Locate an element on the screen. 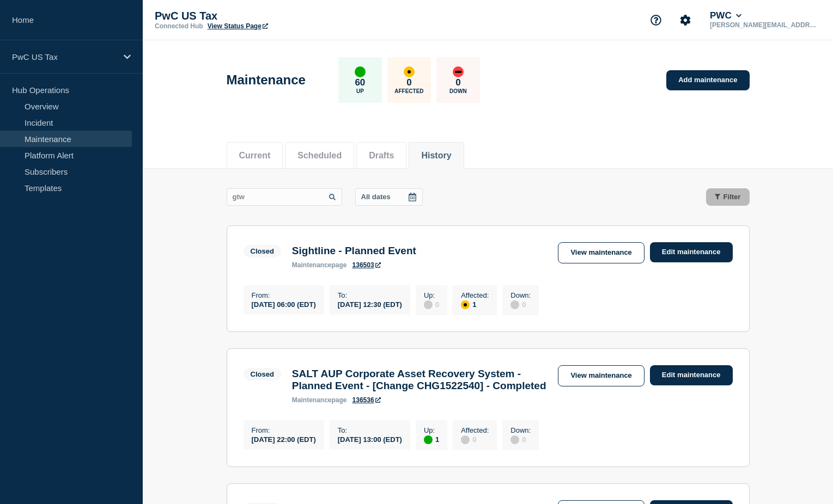 This screenshot has width=833, height=504. a: View Status Page is located at coordinates (237, 26).